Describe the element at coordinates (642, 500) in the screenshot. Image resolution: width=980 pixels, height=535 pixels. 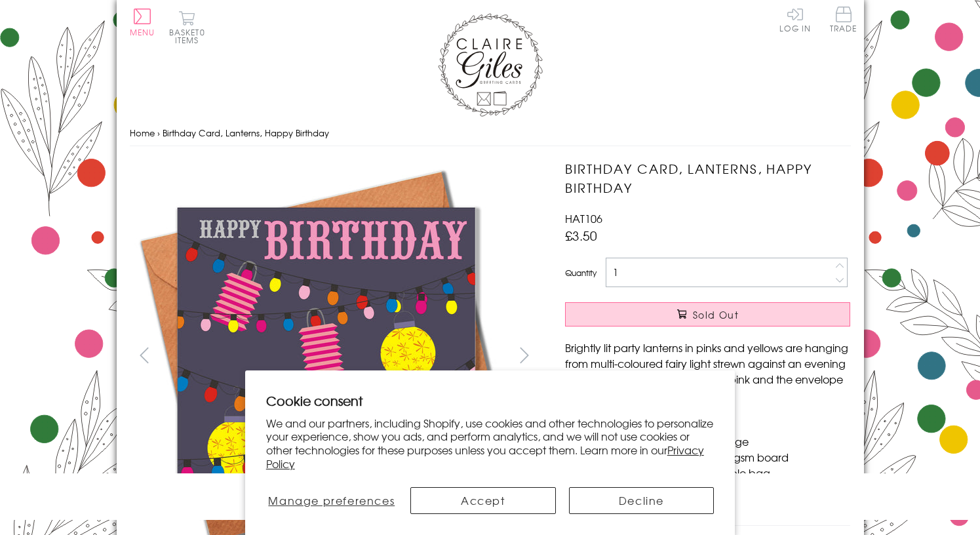
I see `button: Decline` at that location.